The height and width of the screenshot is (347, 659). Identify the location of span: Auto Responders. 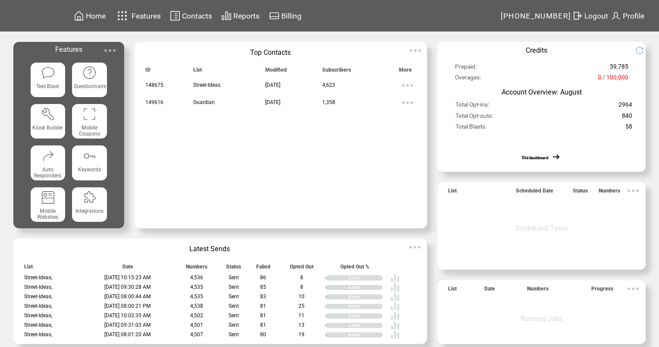
(47, 173).